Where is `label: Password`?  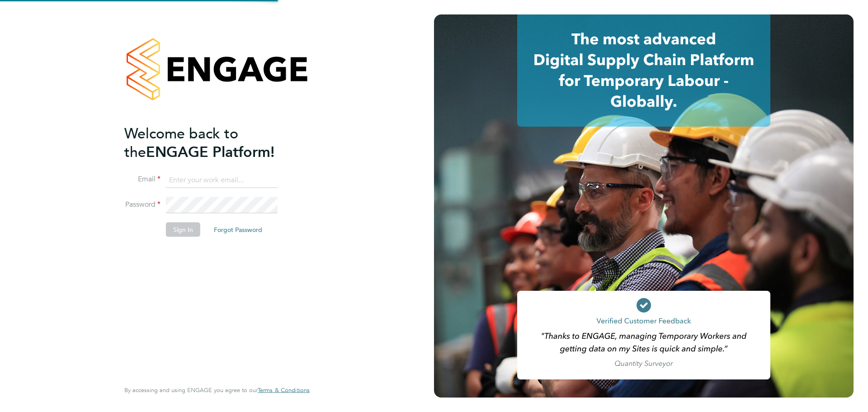 label: Password is located at coordinates (142, 205).